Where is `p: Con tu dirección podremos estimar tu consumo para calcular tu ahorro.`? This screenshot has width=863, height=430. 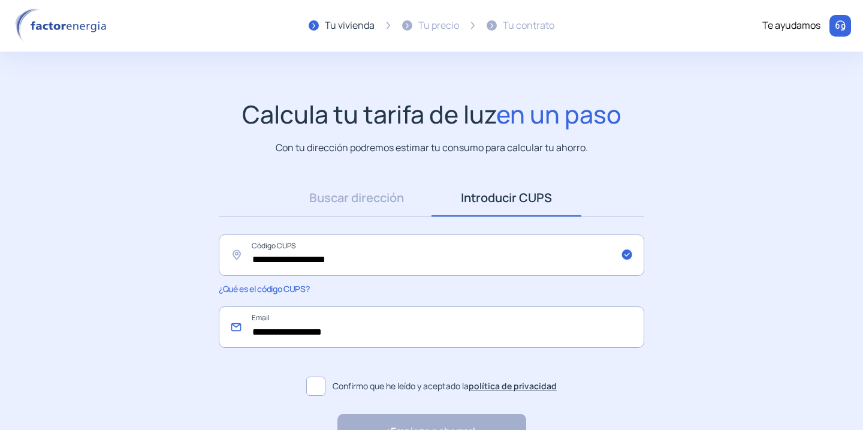
p: Con tu dirección podremos estimar tu consumo para calcular tu ahorro. is located at coordinates (431, 147).